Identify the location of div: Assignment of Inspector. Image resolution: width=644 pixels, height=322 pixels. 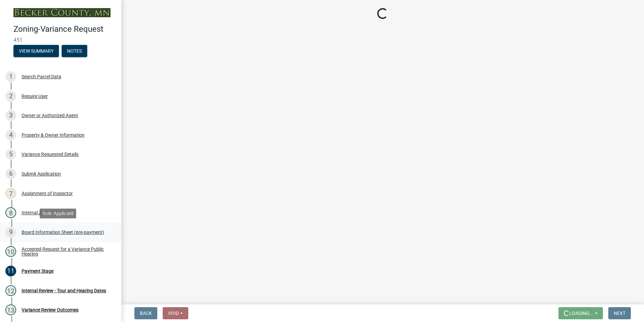
(47, 193).